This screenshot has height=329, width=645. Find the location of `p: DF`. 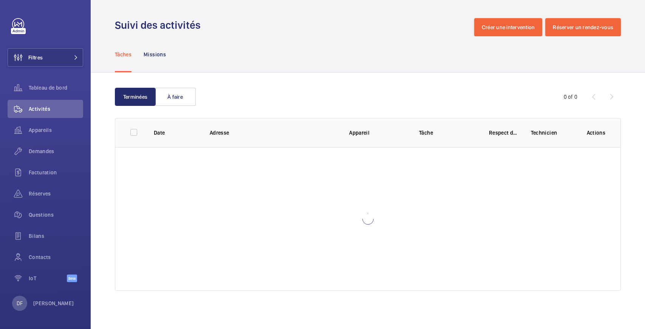

p: DF is located at coordinates (20, 303).